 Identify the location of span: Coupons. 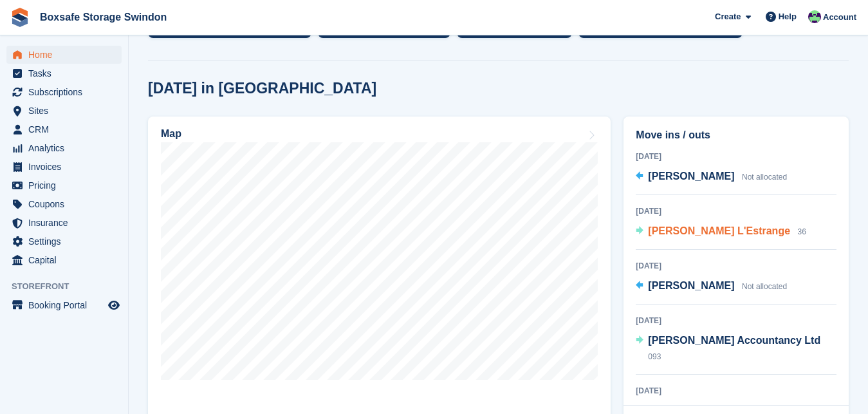
(67, 204).